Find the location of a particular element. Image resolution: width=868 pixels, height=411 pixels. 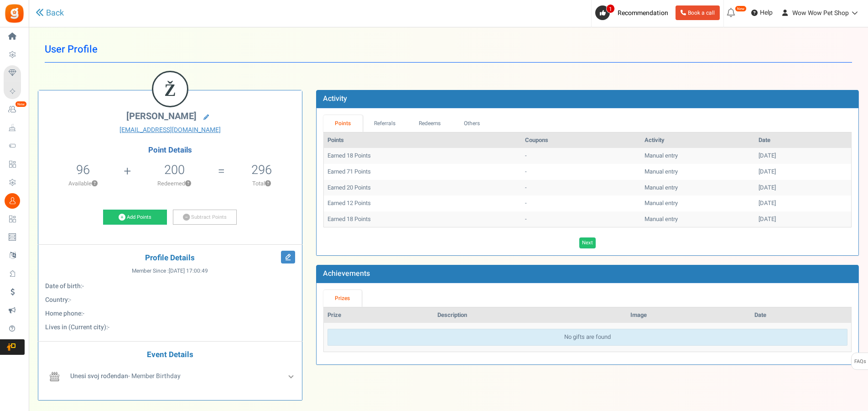

span: Wow Wow Pet Shop is located at coordinates (821, 13).